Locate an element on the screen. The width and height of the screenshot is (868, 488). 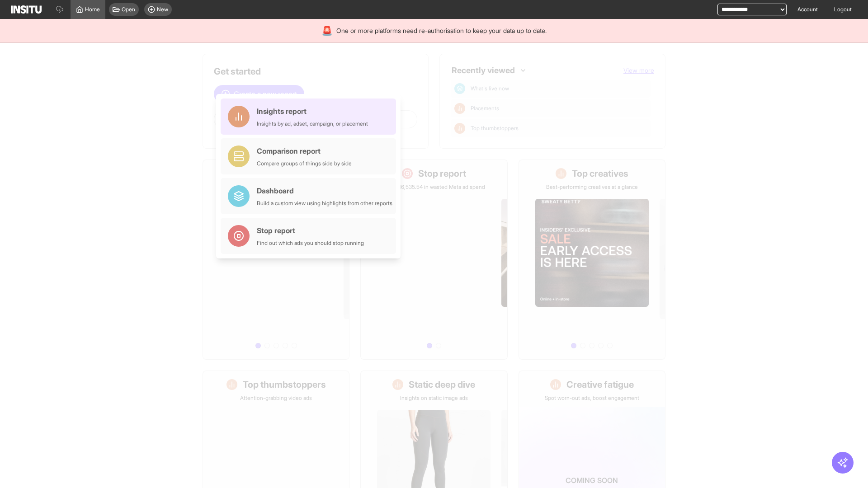
div: Insights report is located at coordinates (313, 111).